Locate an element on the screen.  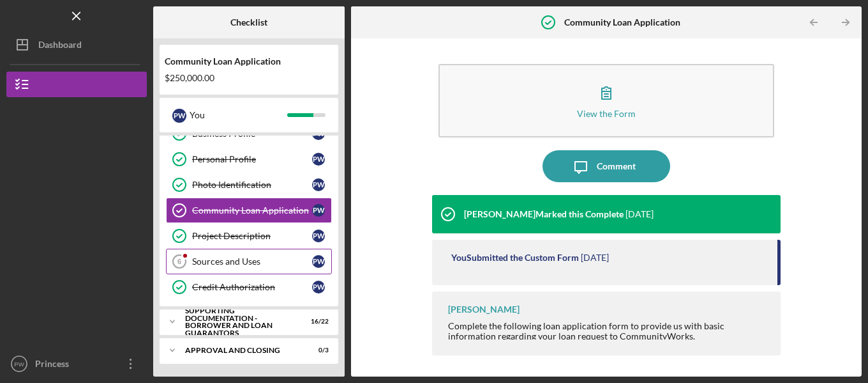
div: $250,000.00 is located at coordinates (249, 78).